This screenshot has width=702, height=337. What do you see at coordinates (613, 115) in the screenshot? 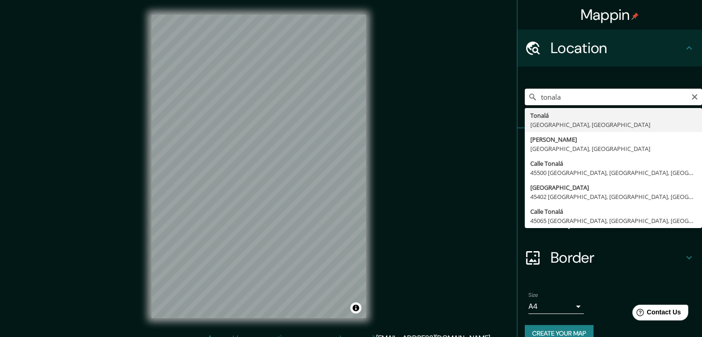
I see `div: Tonalá` at bounding box center [613, 115].